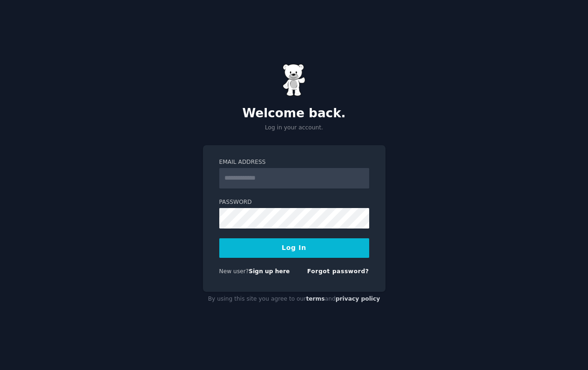  What do you see at coordinates (295, 248) in the screenshot?
I see `button: Log In` at bounding box center [295, 248].